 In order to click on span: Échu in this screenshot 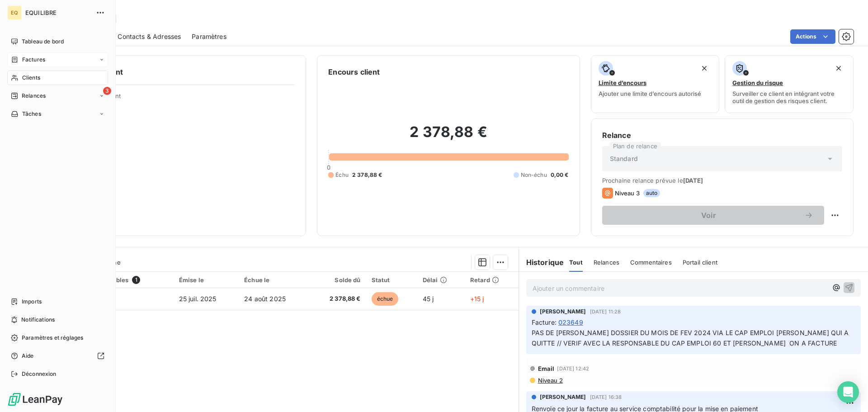, I will do `click(342, 175)`.